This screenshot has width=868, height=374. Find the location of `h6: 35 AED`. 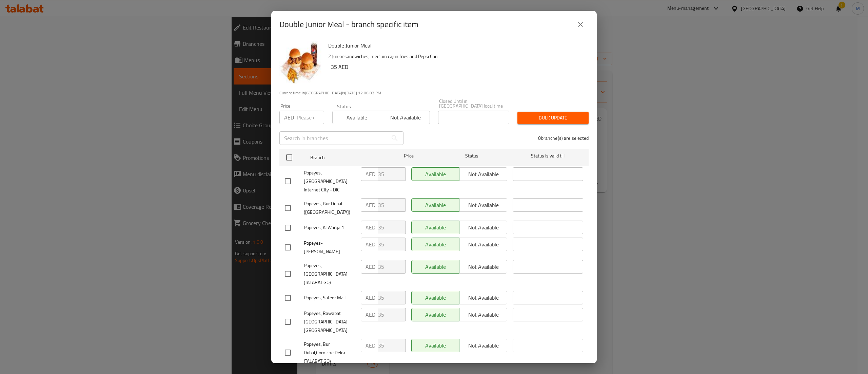

h6: 35 AED is located at coordinates (458, 67).